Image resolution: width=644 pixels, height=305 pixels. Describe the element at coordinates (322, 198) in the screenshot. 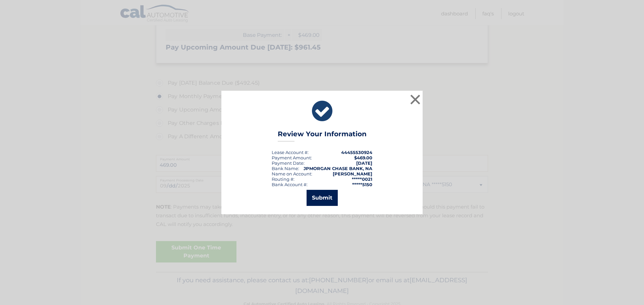

I see `button: Submit` at that location.